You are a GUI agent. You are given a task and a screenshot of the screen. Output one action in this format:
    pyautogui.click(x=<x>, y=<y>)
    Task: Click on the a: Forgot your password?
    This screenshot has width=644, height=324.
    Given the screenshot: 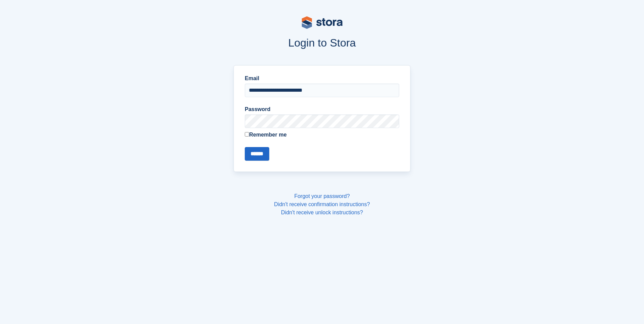 What is the action you would take?
    pyautogui.click(x=322, y=196)
    